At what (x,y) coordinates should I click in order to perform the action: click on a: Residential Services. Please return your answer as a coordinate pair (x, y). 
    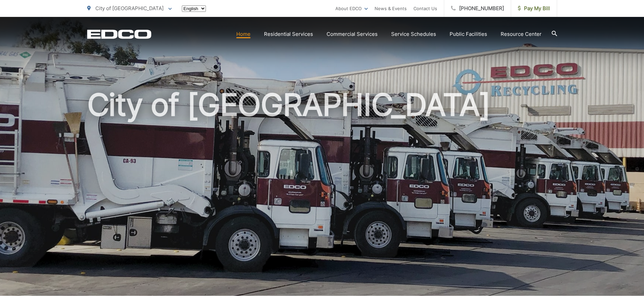
    Looking at the image, I should click on (288, 34).